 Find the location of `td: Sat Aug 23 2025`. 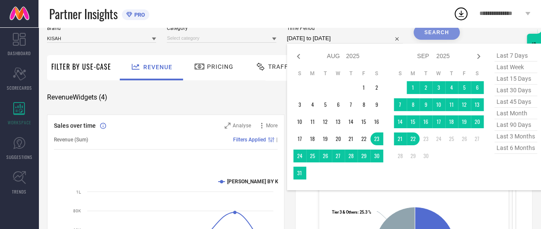

td: Sat Aug 23 2025 is located at coordinates (377, 139).